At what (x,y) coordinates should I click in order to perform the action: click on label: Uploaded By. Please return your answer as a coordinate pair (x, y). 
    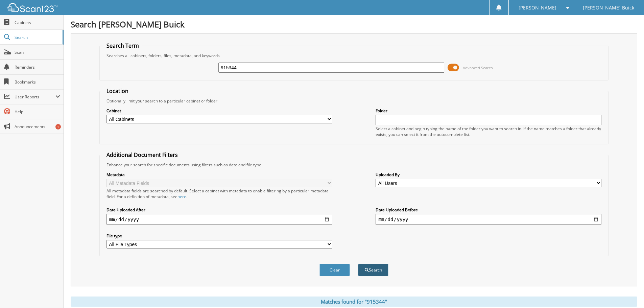
    Looking at the image, I should click on (489, 174).